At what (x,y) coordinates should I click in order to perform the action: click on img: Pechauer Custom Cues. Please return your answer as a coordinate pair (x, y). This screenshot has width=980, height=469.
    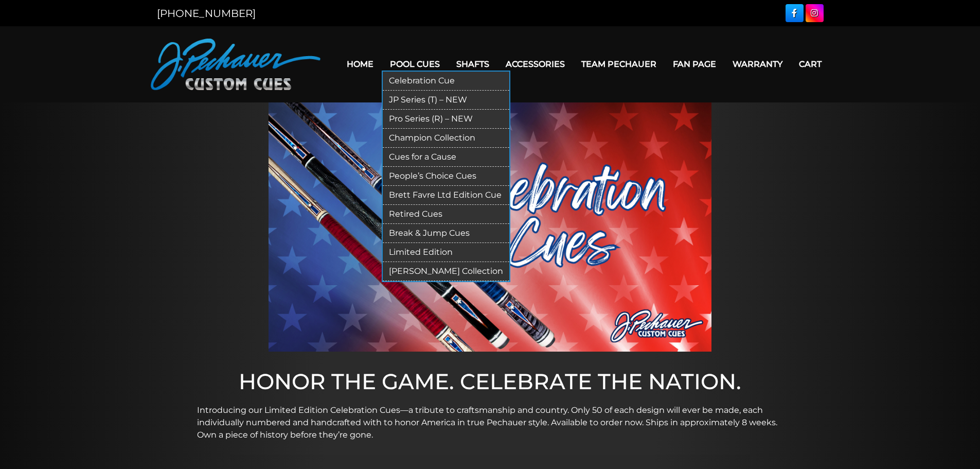
    Looking at the image, I should click on (236, 65).